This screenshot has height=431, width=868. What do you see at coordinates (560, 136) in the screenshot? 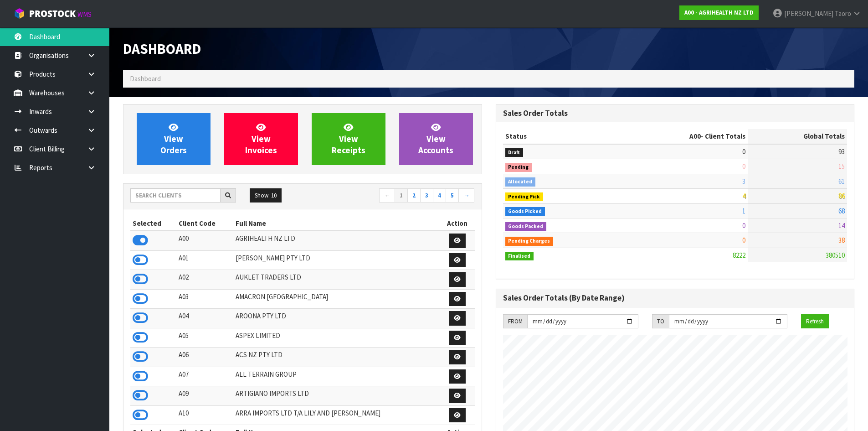
I see `th: Status` at bounding box center [560, 136].